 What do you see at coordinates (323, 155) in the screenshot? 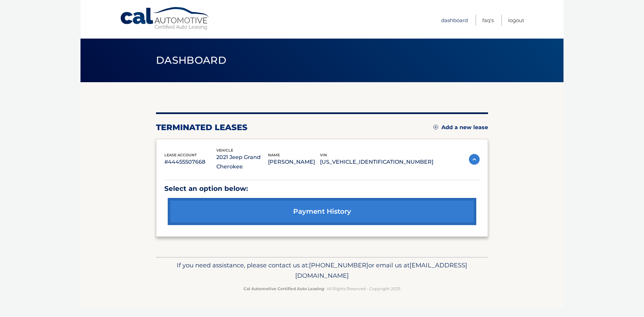
I see `span: vin` at bounding box center [323, 155].